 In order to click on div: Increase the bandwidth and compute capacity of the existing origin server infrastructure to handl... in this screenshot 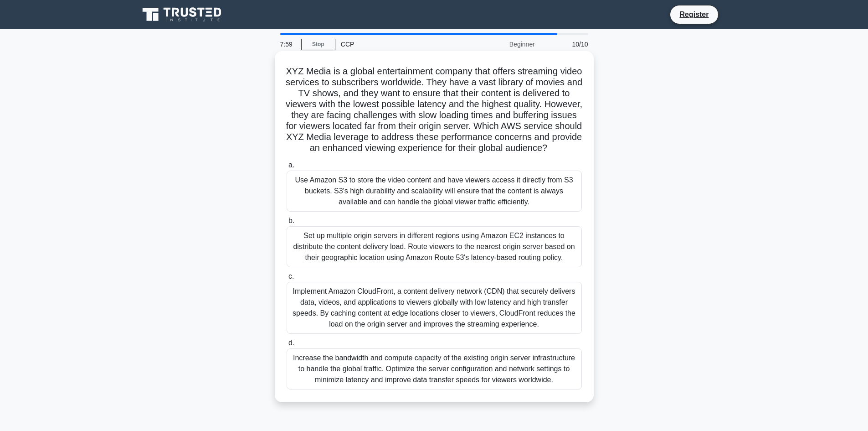, I will do `click(434, 369)`.